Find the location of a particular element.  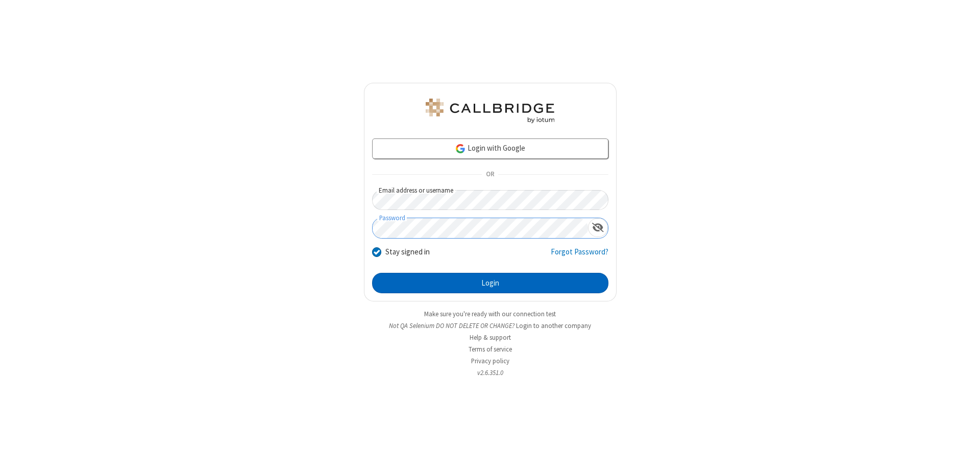

button: Login is located at coordinates (490, 283).